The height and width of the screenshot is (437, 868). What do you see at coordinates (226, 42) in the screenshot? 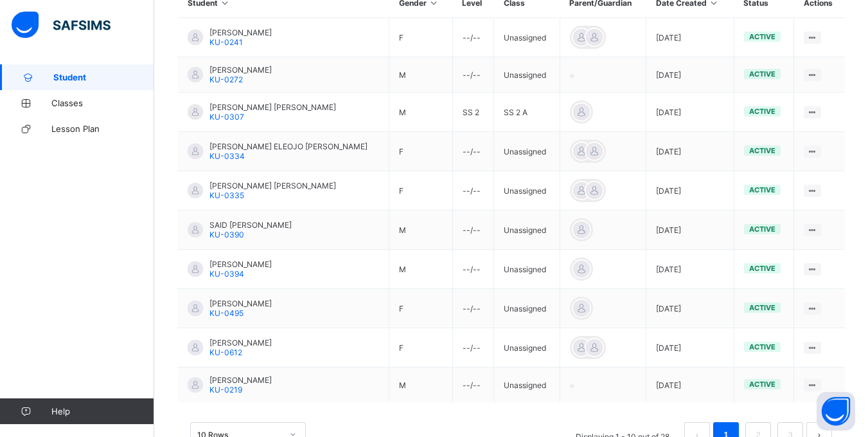
I see `span: KU-0241` at bounding box center [226, 42].